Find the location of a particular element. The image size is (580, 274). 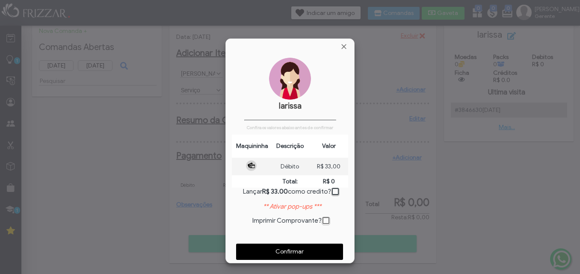

span: Confirmar is located at coordinates (290, 252).